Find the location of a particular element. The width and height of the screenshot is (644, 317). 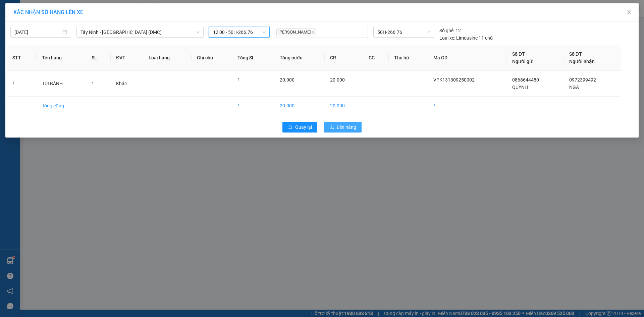

span: rollback is located at coordinates (290, 127).